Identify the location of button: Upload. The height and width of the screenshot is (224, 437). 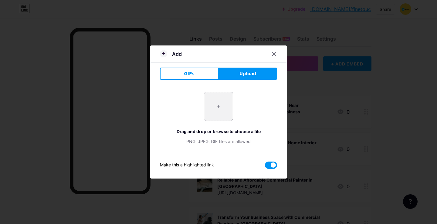
(248, 74).